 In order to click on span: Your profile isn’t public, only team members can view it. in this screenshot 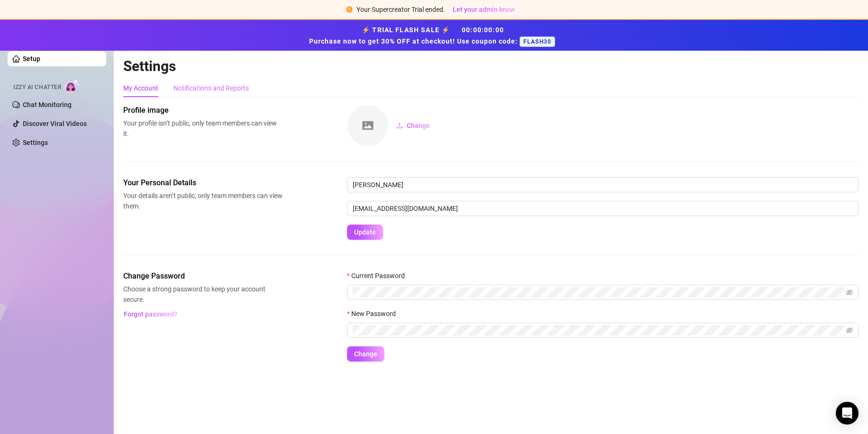, I will do `click(203, 129)`.